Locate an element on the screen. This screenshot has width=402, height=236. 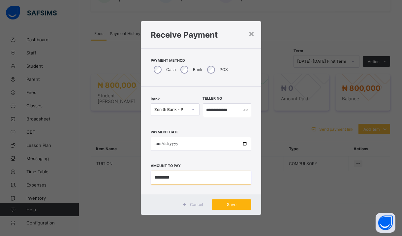
label: POS is located at coordinates (224, 69).